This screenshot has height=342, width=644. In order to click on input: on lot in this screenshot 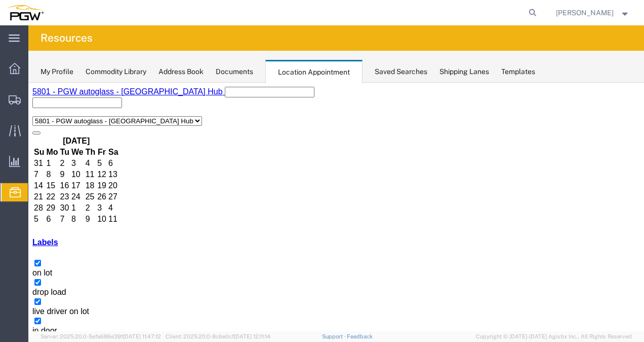, I will do `click(9, 180)`.